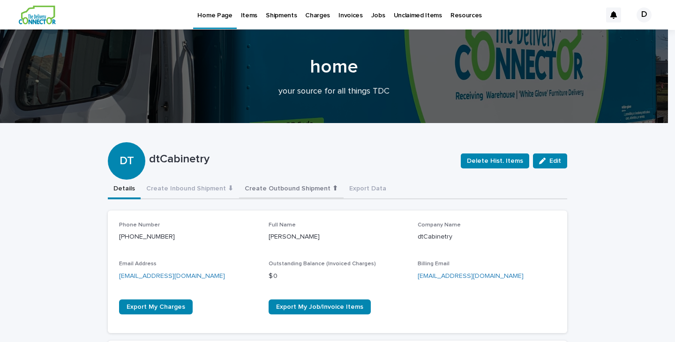  What do you see at coordinates (367, 190) in the screenshot?
I see `button: Export Data` at bounding box center [367, 190].